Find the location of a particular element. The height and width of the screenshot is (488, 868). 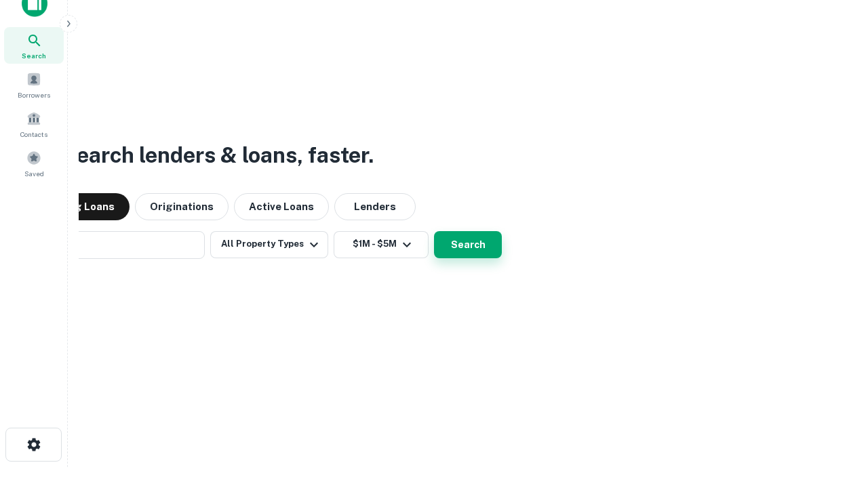

a: Borrowers is located at coordinates (34, 85).